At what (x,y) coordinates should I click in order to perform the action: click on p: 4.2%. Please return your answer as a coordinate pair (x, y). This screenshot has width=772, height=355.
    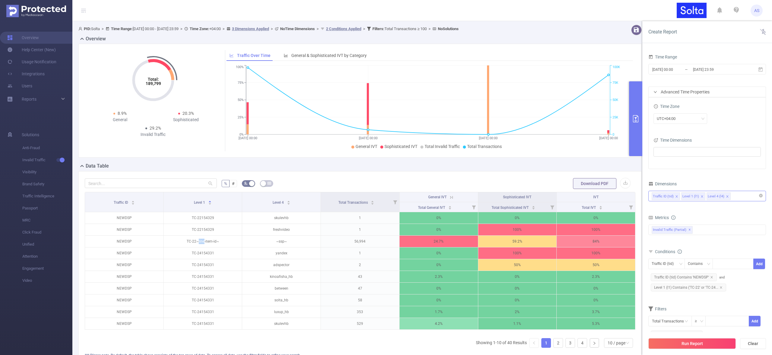
    Looking at the image, I should click on (439, 324).